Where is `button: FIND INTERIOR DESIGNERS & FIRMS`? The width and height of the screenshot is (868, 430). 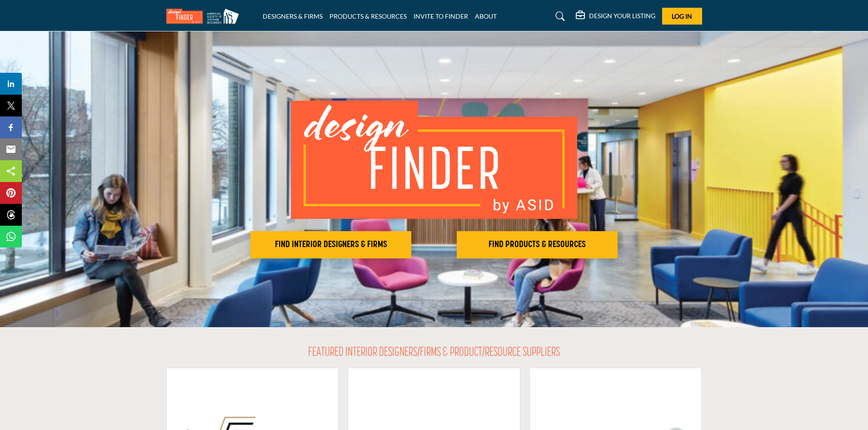
button: FIND INTERIOR DESIGNERS & FIRMS is located at coordinates (331, 245).